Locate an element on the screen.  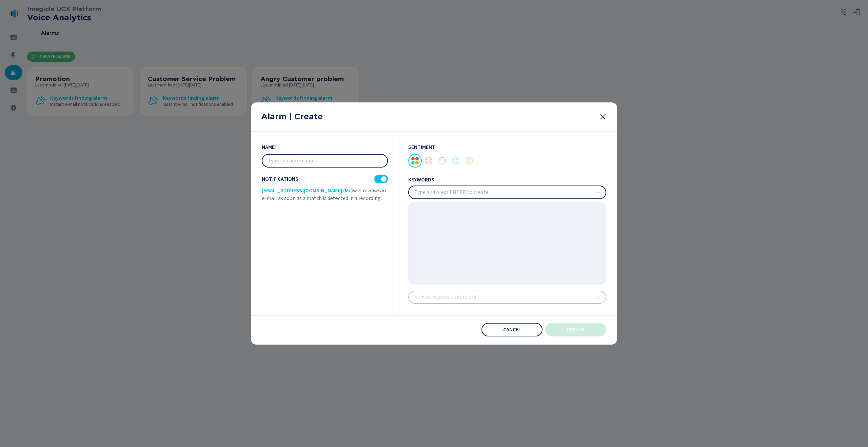
input: Type the alarm name is located at coordinates (325, 161).